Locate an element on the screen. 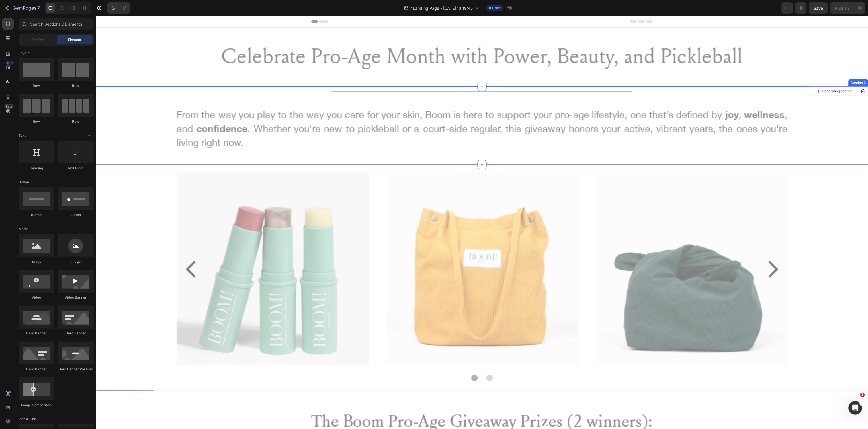 Image resolution: width=868 pixels, height=429 pixels. span: Media is located at coordinates (23, 229).